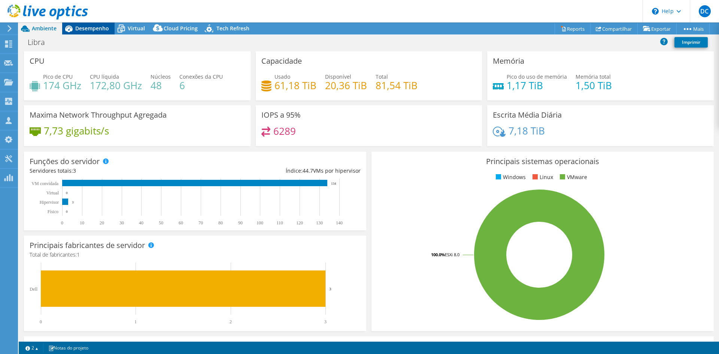 This screenshot has width=719, height=354. Describe the element at coordinates (542, 161) in the screenshot. I see `h3: Principais sistemas operacionais` at that location.